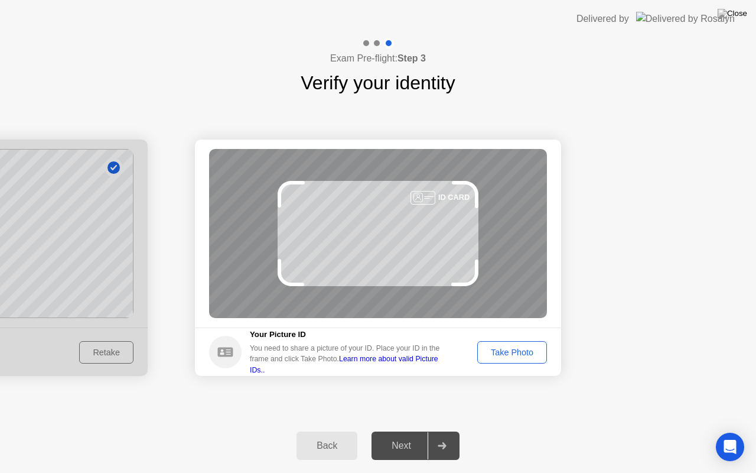  Describe the element at coordinates (349, 359) in the screenshot. I see `div: You need to share a picture of your ID. Place your ID in the frame and click Take Photo.` at that location.